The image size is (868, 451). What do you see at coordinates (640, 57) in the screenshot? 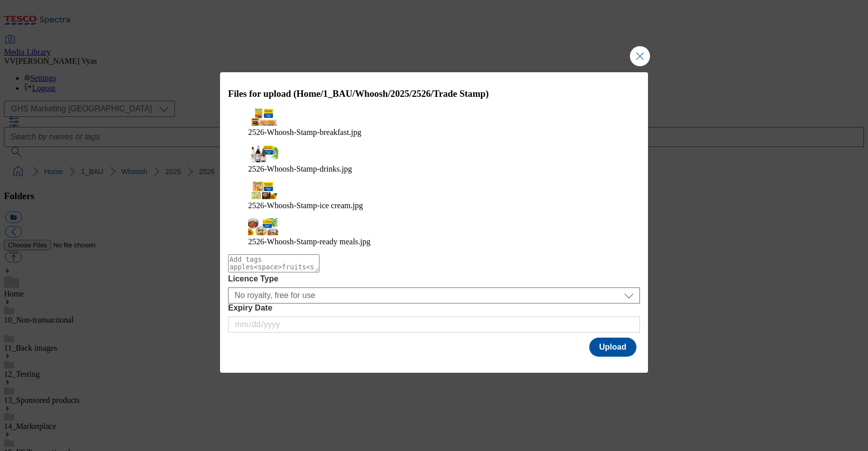
I see `button: Close Modal` at bounding box center [640, 57].